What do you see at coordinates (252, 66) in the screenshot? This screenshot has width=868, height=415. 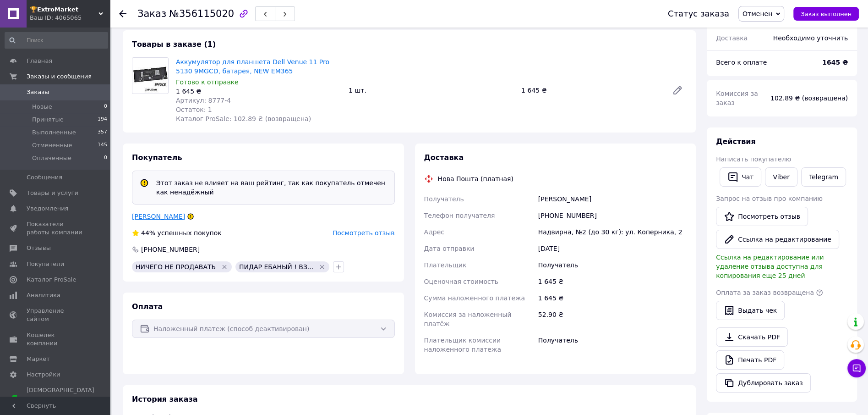 I see `a: Аккумулятор для планшета Dell Venue 11 Pro 5130 9MGCD, батарея, NEW EM365` at bounding box center [252, 66].